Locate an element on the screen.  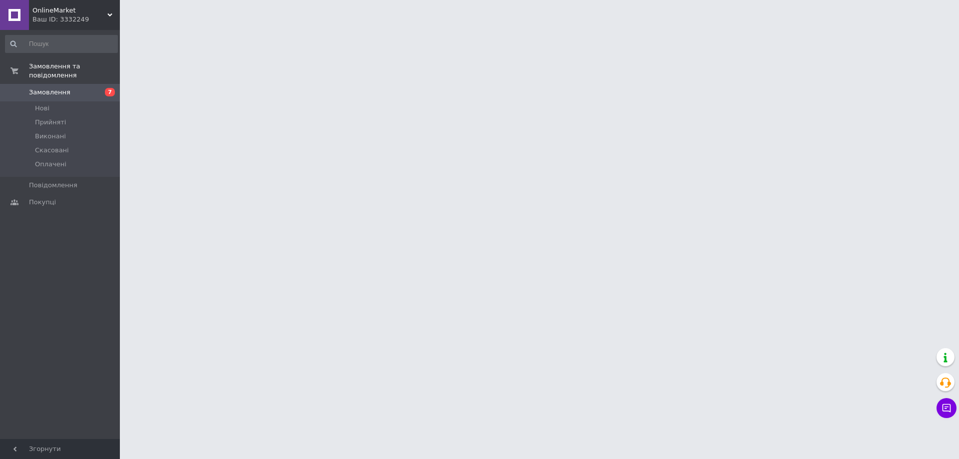
span: 7 is located at coordinates (110, 92).